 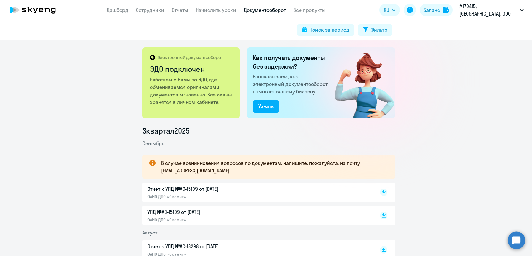 What do you see at coordinates (309, 10) in the screenshot?
I see `a: Все продукты` at bounding box center [309, 10].